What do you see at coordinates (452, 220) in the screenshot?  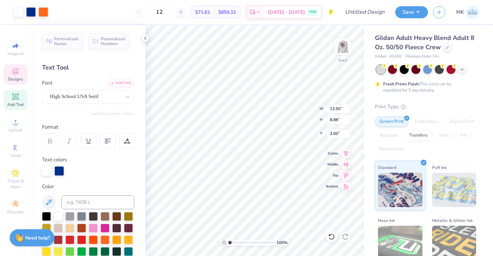 I see `span: Metallic & Glitter Ink` at bounding box center [452, 220].